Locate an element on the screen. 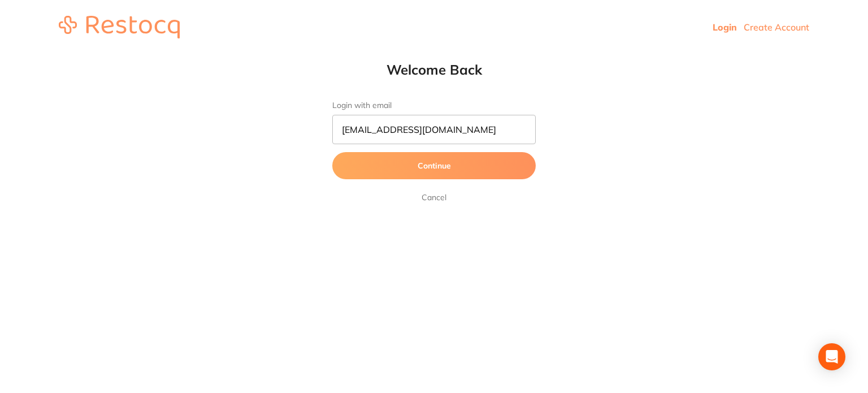  label: Login with email is located at coordinates (434, 105).